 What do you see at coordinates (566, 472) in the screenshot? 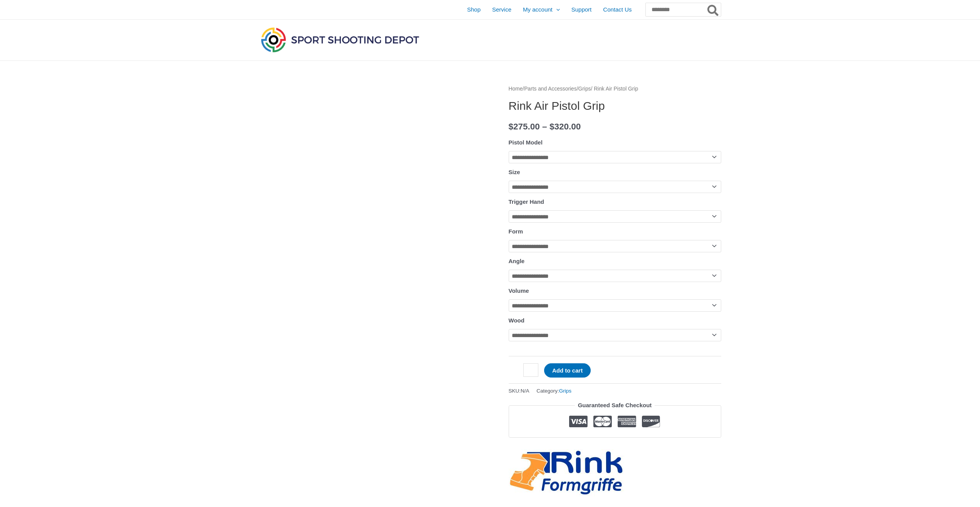
I see `a: Rink-Formgriffe` at bounding box center [566, 472].